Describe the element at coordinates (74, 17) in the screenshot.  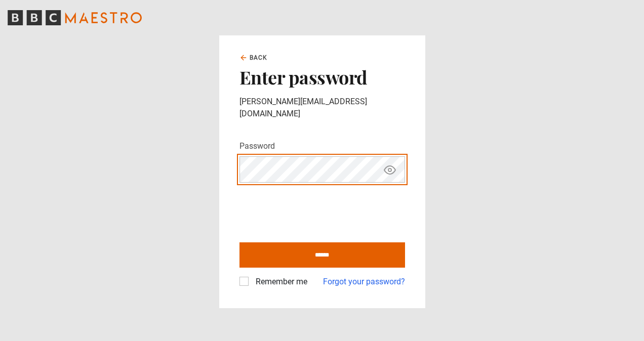
I see `svg: BBC Maestro` at that location.